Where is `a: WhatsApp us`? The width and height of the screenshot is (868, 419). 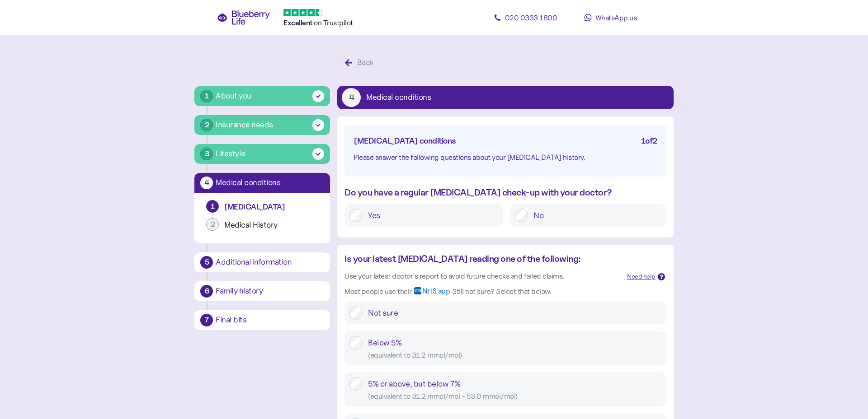 a: WhatsApp us is located at coordinates (610, 18).